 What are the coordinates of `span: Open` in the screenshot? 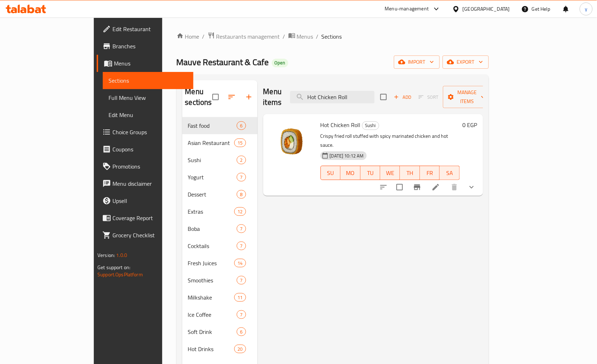 It's located at (280, 63).